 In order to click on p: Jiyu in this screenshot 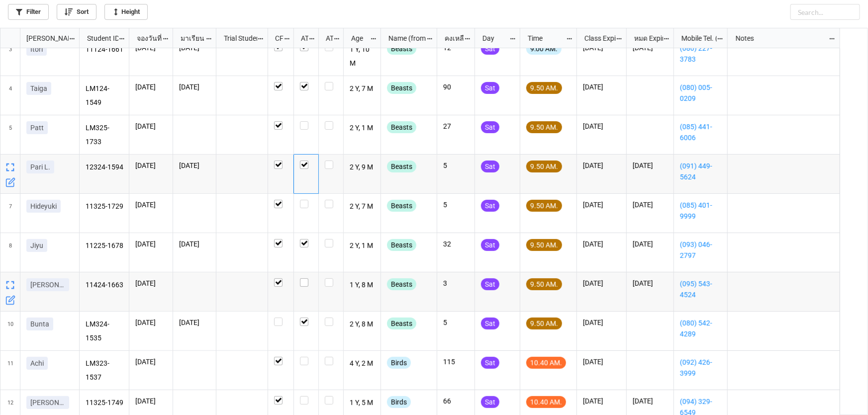, I will do `click(37, 246)`.